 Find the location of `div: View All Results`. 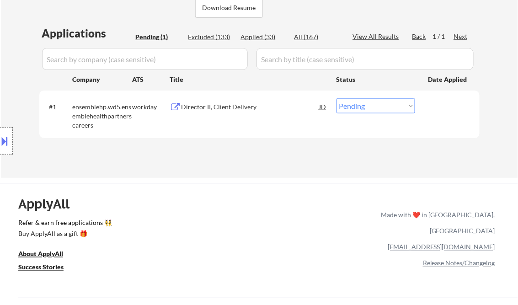

div: View All Results is located at coordinates (377, 37).